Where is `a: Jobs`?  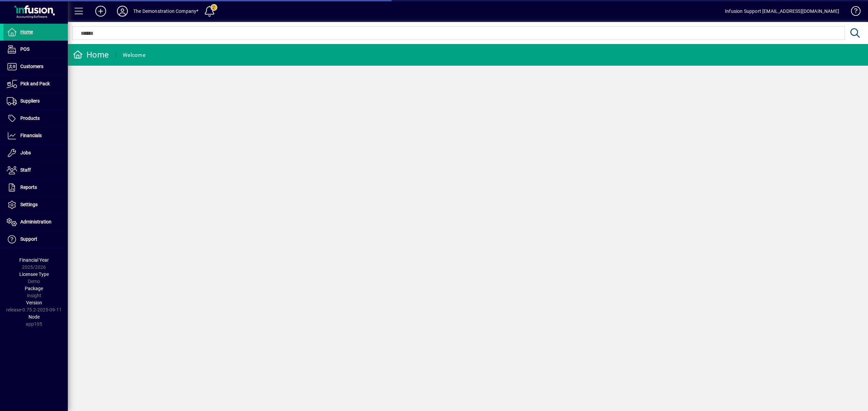
a: Jobs is located at coordinates (36, 153).